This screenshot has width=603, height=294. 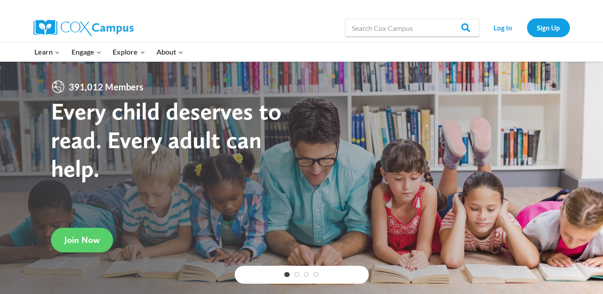 What do you see at coordinates (287, 275) in the screenshot?
I see `a: 1` at bounding box center [287, 275].